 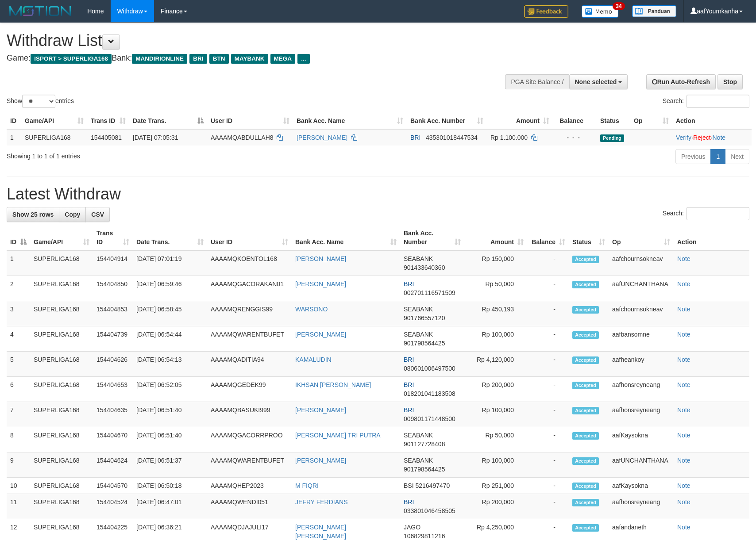 I want to click on td: 154404670, so click(x=113, y=440).